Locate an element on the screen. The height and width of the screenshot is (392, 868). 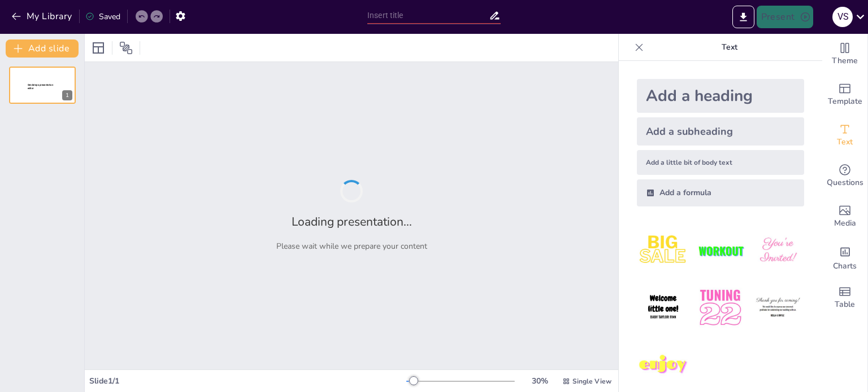
div: Layout is located at coordinates (98, 48).